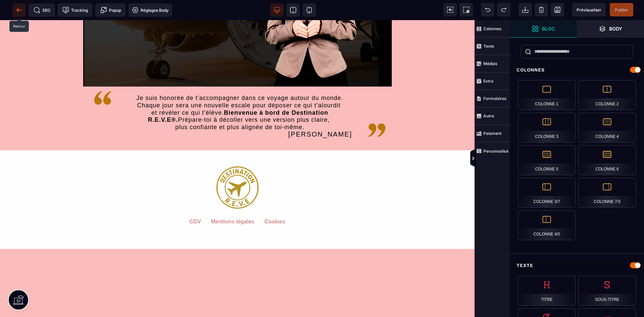 The width and height of the screenshot is (644, 317). I want to click on img: a0acb8a89a56a0f3441c8e502ebe910c_quoteR.png, so click(377, 110).